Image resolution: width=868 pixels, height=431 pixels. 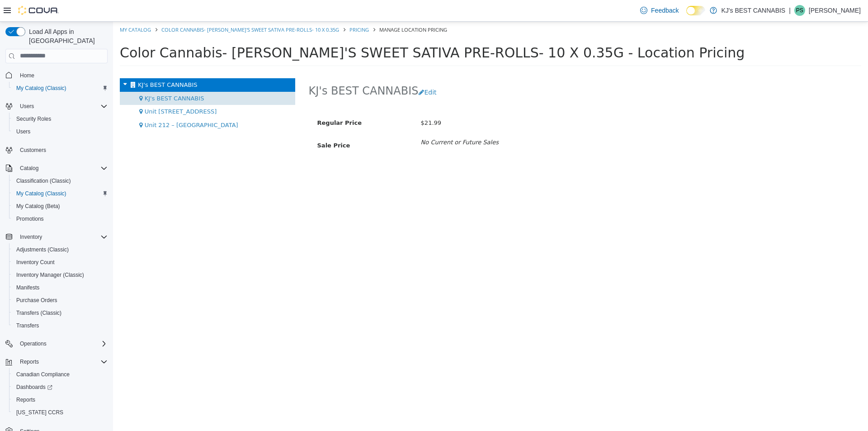 I want to click on button: Adjustments (Classic), so click(x=60, y=250).